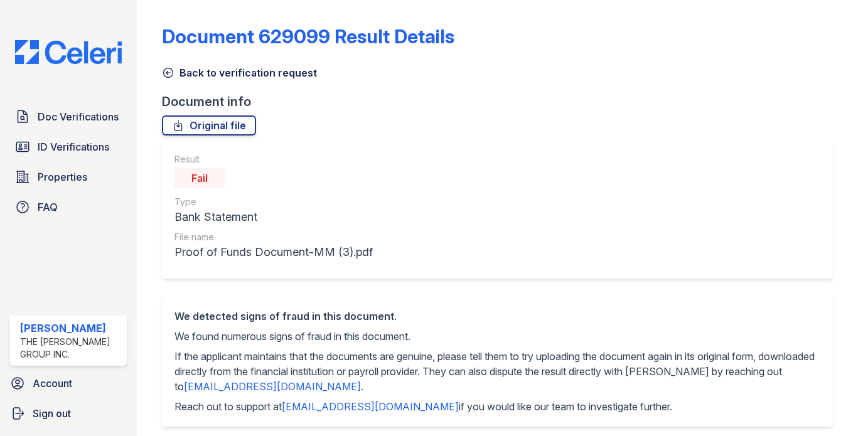 The image size is (868, 436). I want to click on span: Doc Verifications, so click(78, 117).